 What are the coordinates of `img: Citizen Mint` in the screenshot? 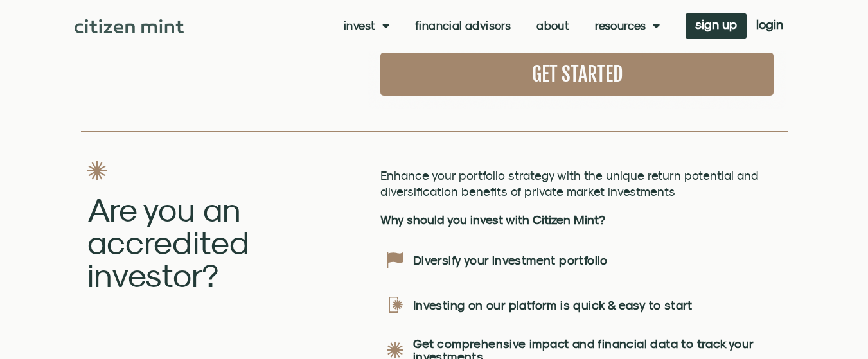 It's located at (129, 26).